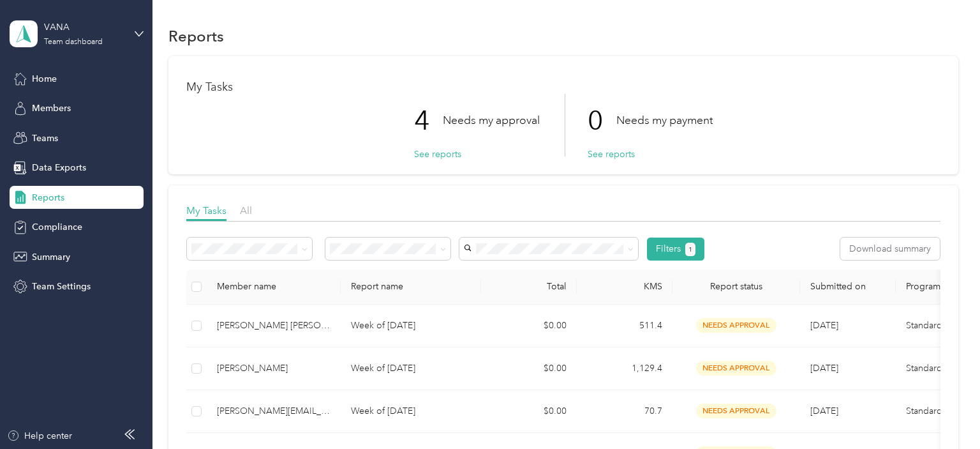 Image resolution: width=980 pixels, height=449 pixels. I want to click on div: KMS, so click(625, 286).